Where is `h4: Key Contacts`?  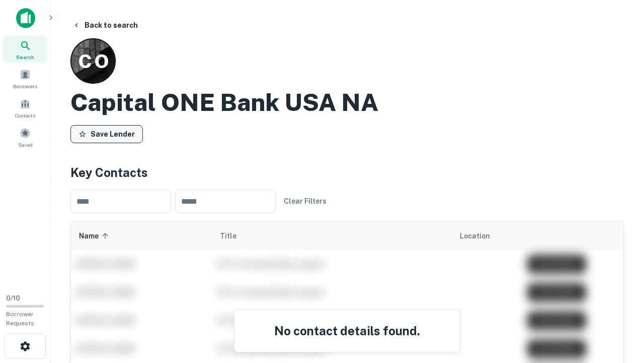
h4: Key Contacts is located at coordinates (347, 172).